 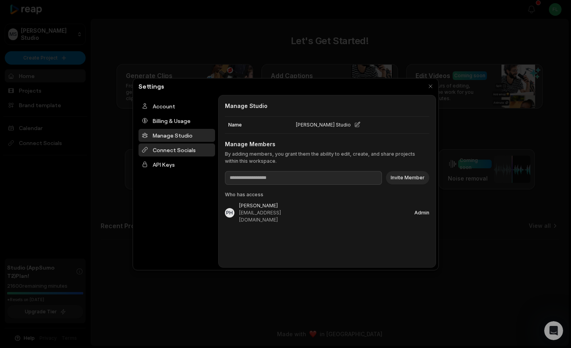 I want to click on div: Billing & Usage, so click(x=177, y=121).